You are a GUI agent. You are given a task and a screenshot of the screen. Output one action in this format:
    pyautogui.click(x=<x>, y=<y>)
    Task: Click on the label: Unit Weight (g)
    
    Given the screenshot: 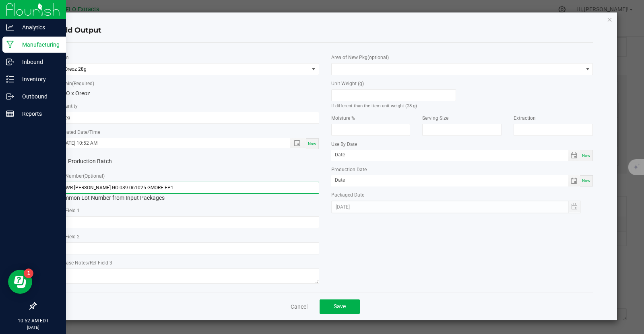 What is the action you would take?
    pyautogui.click(x=347, y=84)
    